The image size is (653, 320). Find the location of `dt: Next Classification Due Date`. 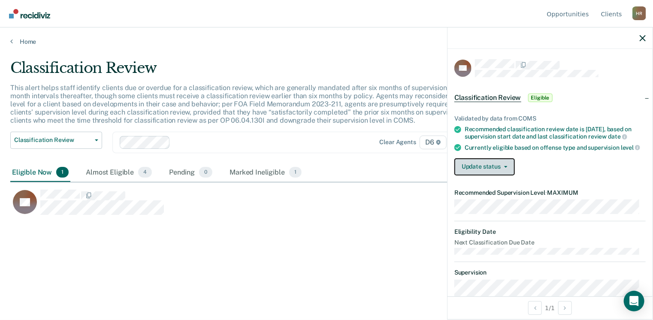

dt: Next Classification Due Date is located at coordinates (550, 242).